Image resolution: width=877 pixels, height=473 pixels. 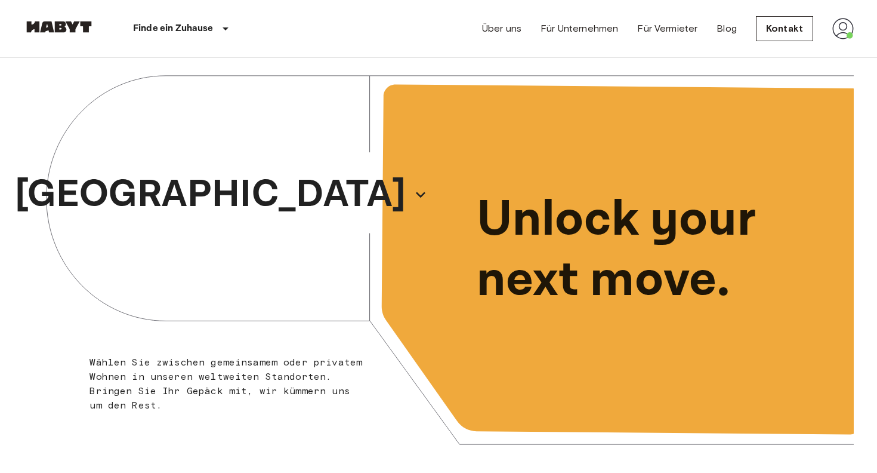 What do you see at coordinates (843, 29) in the screenshot?
I see `img: avatar` at bounding box center [843, 29].